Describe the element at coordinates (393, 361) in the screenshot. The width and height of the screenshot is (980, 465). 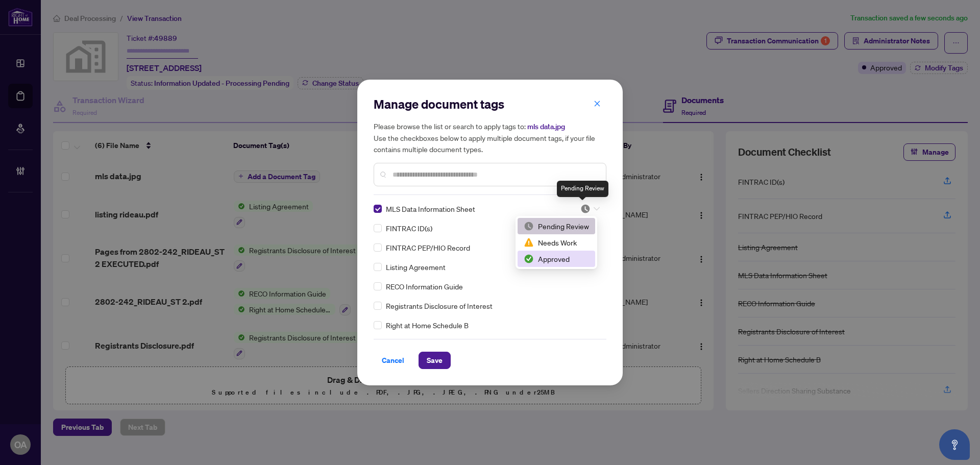
I see `span: Cancel` at that location.